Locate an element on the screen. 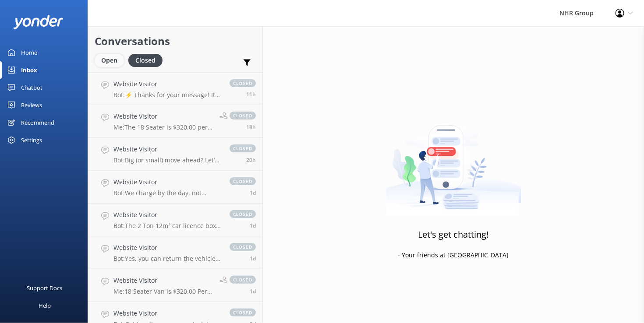 The height and width of the screenshot is (323, 644). div: Chatbot is located at coordinates (31, 88).